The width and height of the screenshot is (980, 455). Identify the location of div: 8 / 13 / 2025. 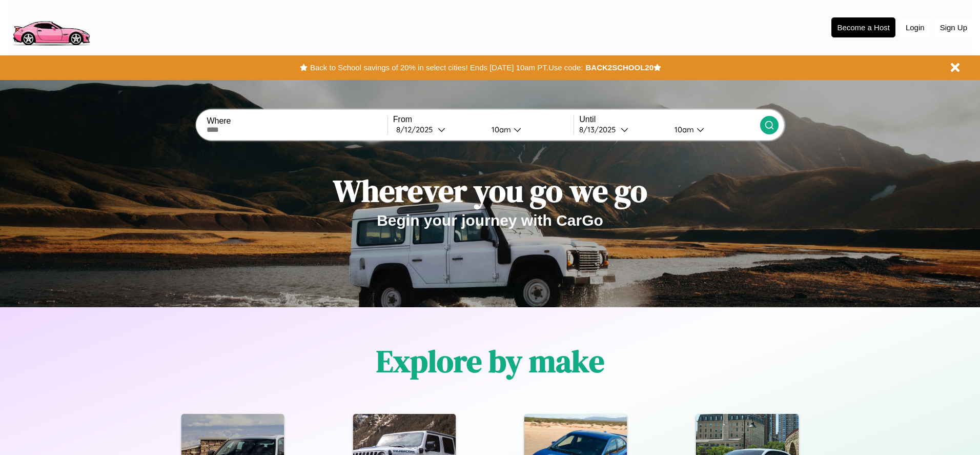
(600, 129).